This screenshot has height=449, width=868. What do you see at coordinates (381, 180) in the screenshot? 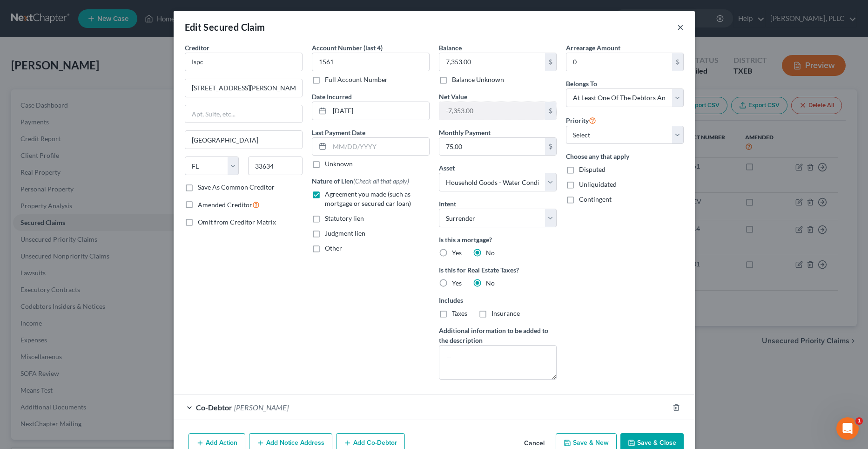
I see `span: (Check all that apply)` at bounding box center [381, 180].